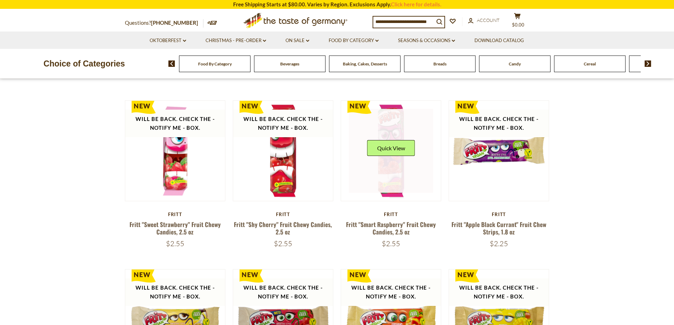 This screenshot has height=325, width=674. What do you see at coordinates (589, 64) in the screenshot?
I see `span: Cereal` at bounding box center [589, 64].